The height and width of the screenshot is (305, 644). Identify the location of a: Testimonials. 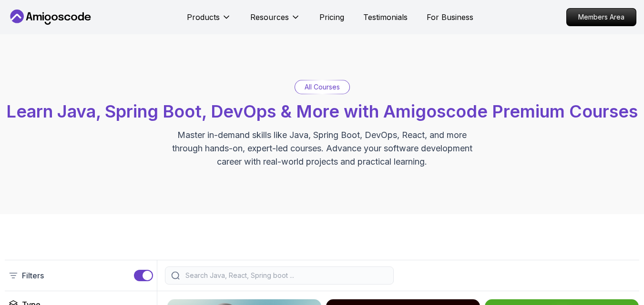
(385, 17).